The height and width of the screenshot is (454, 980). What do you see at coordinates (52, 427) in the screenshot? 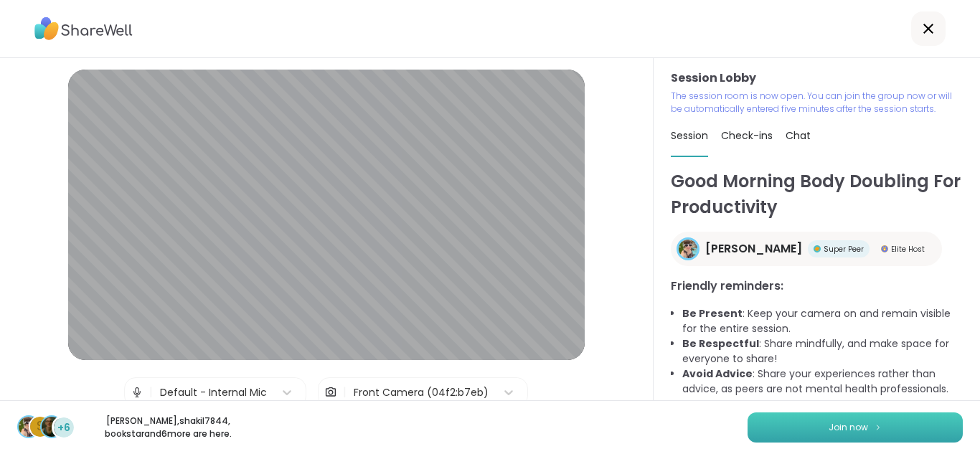
I see `img: bookstar` at bounding box center [52, 427].